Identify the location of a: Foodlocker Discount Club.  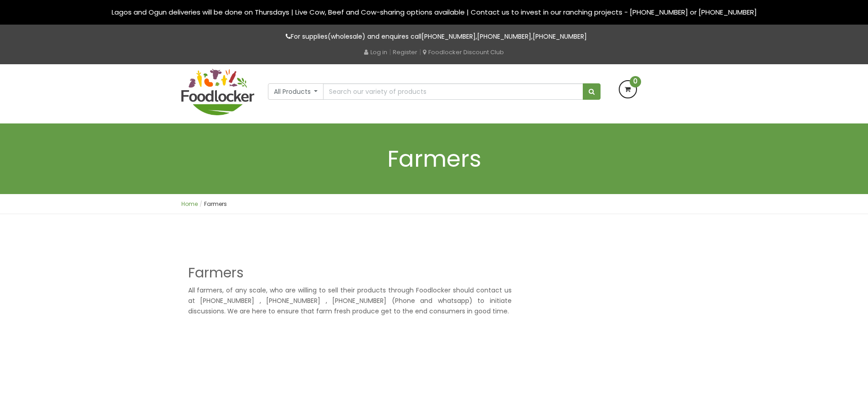
(463, 52).